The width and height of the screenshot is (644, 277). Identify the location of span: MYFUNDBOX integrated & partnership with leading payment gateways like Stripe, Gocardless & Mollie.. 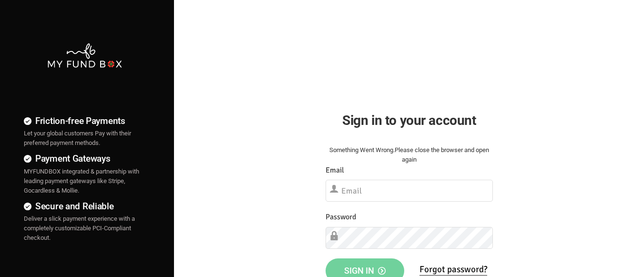
(82, 181).